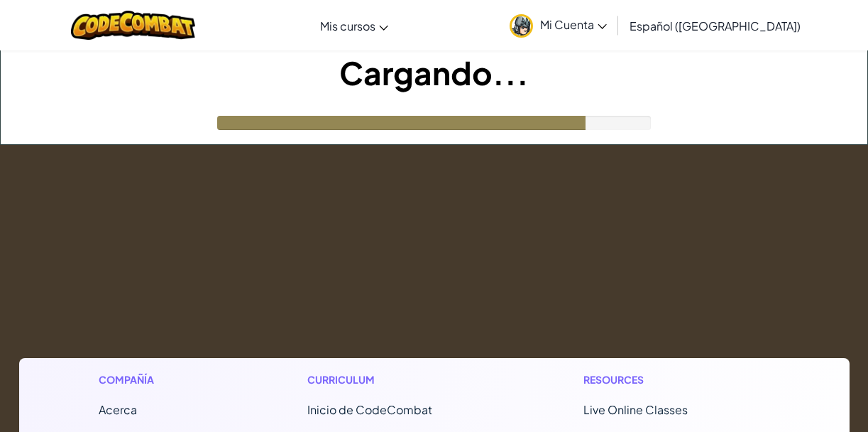 This screenshot has height=432, width=868. Describe the element at coordinates (400, 379) in the screenshot. I see `h1: Curriculum` at that location.